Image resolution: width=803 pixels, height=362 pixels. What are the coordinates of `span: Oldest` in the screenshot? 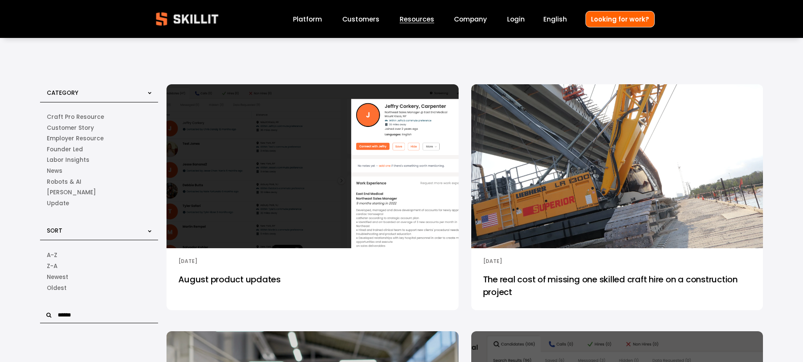 It's located at (56, 288).